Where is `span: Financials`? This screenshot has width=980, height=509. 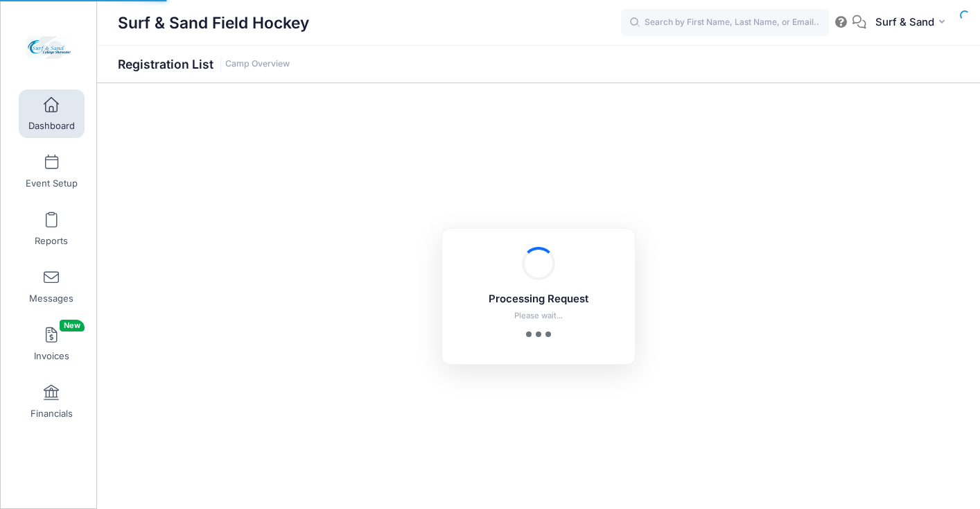
span: Financials is located at coordinates (51, 413).